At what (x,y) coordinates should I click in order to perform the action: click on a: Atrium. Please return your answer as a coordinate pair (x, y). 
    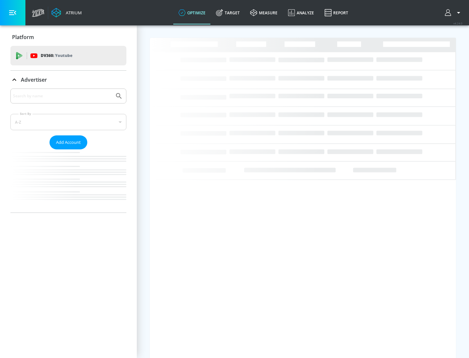
    Looking at the image, I should click on (66, 13).